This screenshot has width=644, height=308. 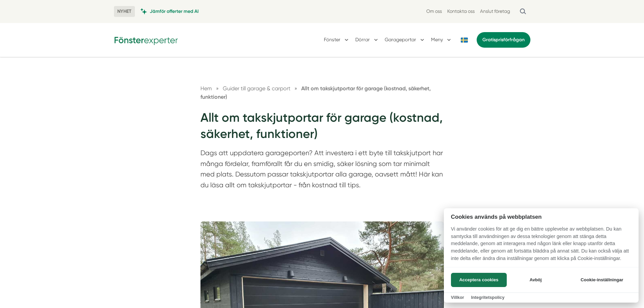 What do you see at coordinates (602, 280) in the screenshot?
I see `button: Cookie-inställningar` at bounding box center [602, 280].